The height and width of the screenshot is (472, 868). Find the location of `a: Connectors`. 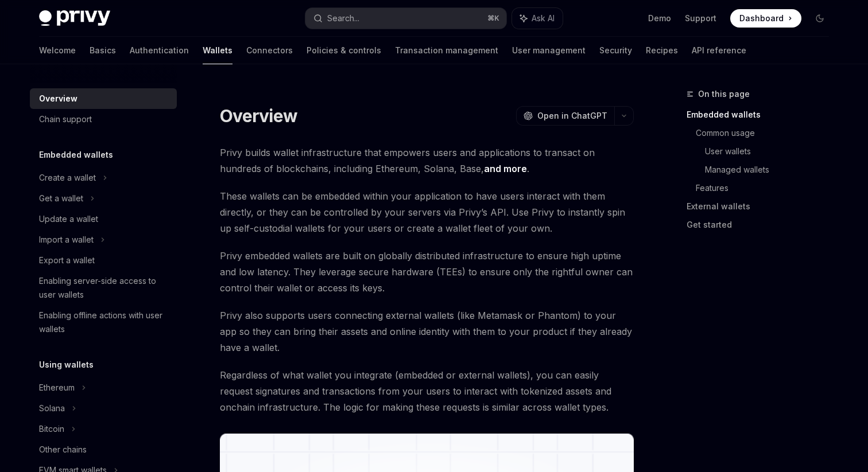

a: Connectors is located at coordinates (269, 50).